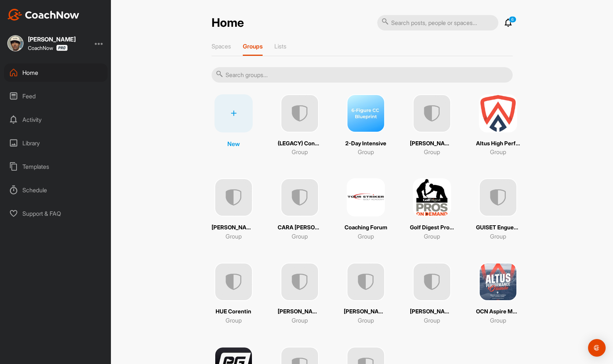 The height and width of the screenshot is (364, 613). I want to click on div: Support & FAQ, so click(56, 213).